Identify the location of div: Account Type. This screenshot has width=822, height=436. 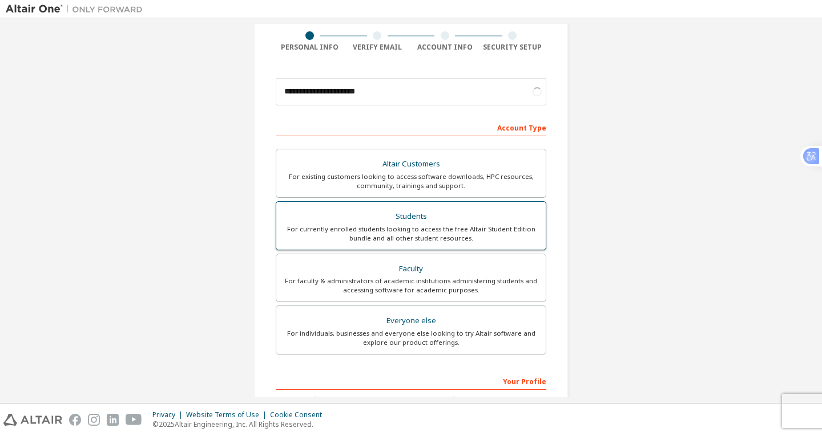
(411, 127).